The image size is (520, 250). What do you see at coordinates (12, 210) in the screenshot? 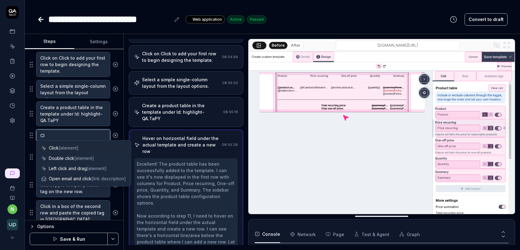
I see `button: n` at bounding box center [12, 210].